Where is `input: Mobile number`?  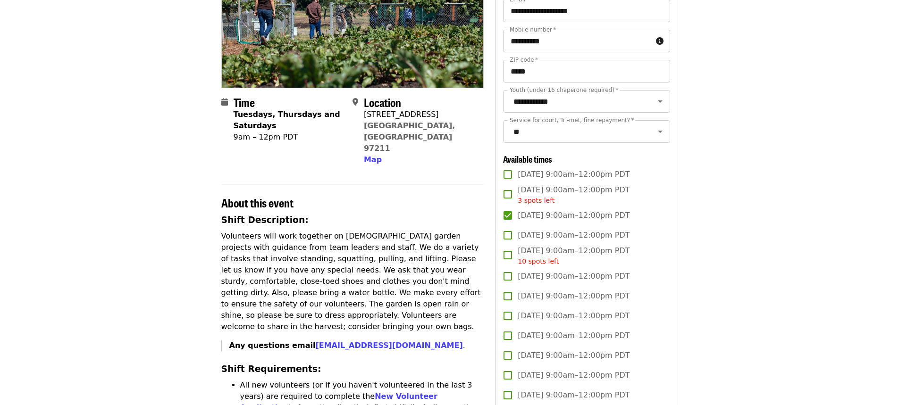 input: Mobile number is located at coordinates (577, 41).